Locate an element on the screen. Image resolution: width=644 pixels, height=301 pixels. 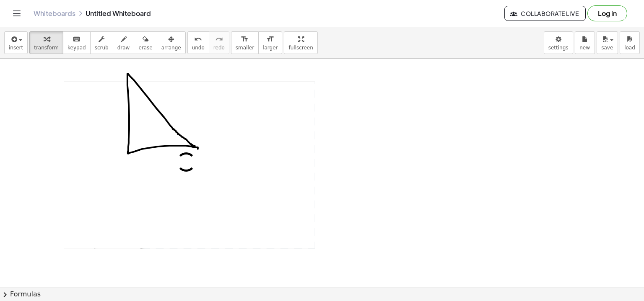
button: undoundo is located at coordinates (198, 43).